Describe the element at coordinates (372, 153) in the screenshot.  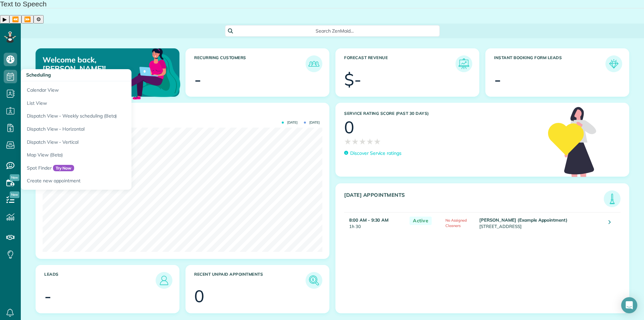
I see `a: Discover Service ratings` at that location.